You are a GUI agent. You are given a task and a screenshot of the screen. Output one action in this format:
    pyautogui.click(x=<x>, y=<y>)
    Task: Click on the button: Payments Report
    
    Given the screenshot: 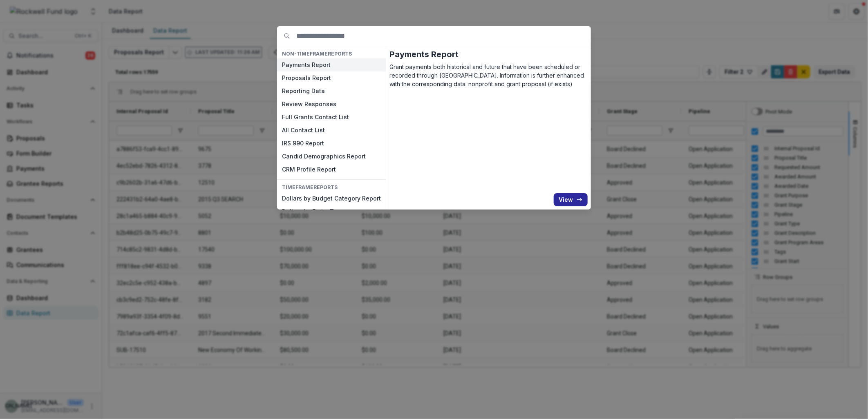 What is the action you would take?
    pyautogui.click(x=331, y=65)
    